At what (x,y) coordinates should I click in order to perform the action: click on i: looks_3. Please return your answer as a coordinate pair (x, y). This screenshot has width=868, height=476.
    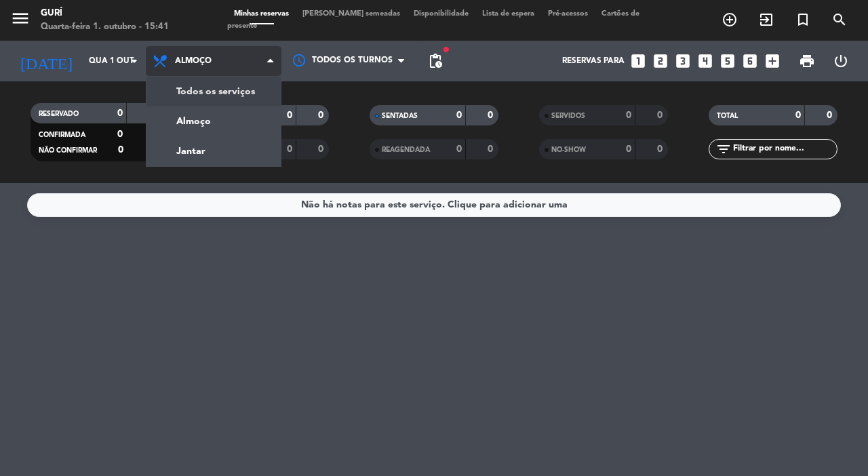
    Looking at the image, I should click on (683, 61).